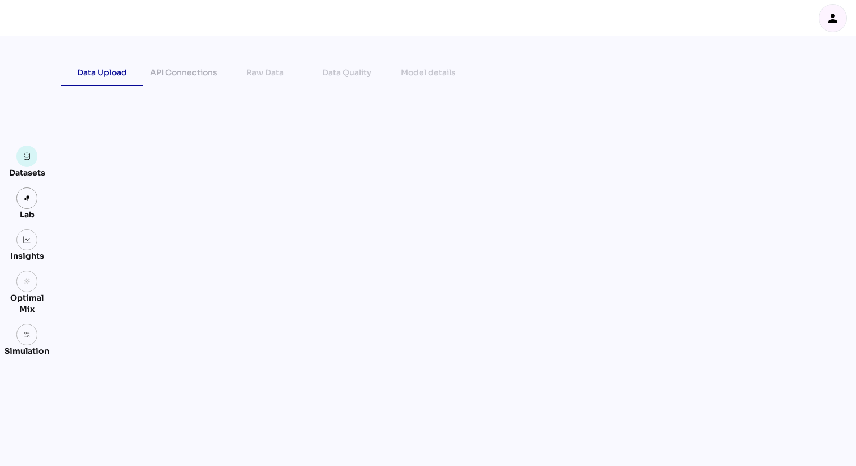  I want to click on div: Data Quality, so click(346, 72).